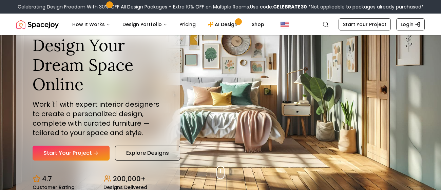 The width and height of the screenshot is (441, 190). Describe the element at coordinates (129, 179) in the screenshot. I see `p: 200,000+` at that location.